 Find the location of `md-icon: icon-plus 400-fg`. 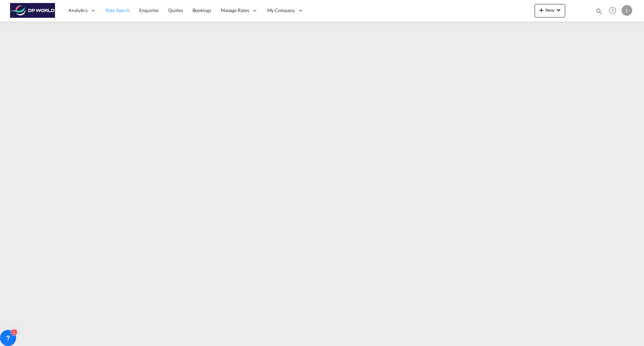

md-icon: icon-plus 400-fg is located at coordinates (541, 10).